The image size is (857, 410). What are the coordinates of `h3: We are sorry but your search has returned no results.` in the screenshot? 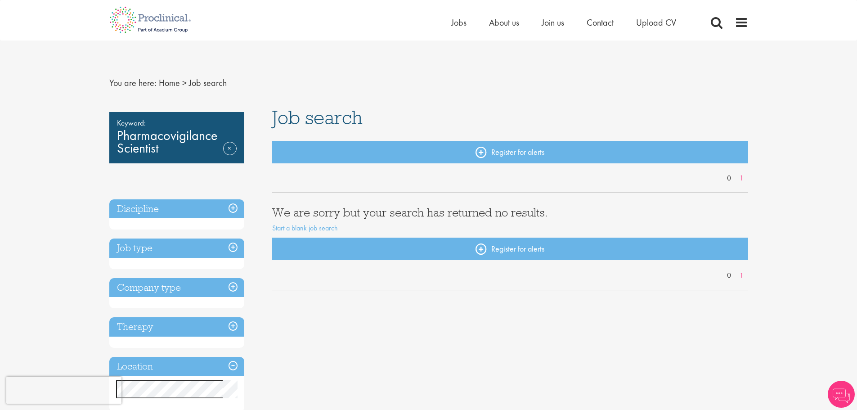 It's located at (510, 212).